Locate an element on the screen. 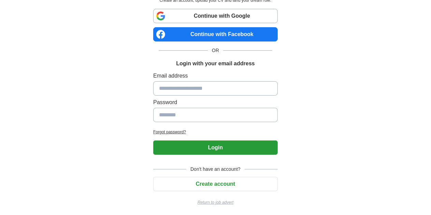  p: Return to job advert is located at coordinates (215, 203).